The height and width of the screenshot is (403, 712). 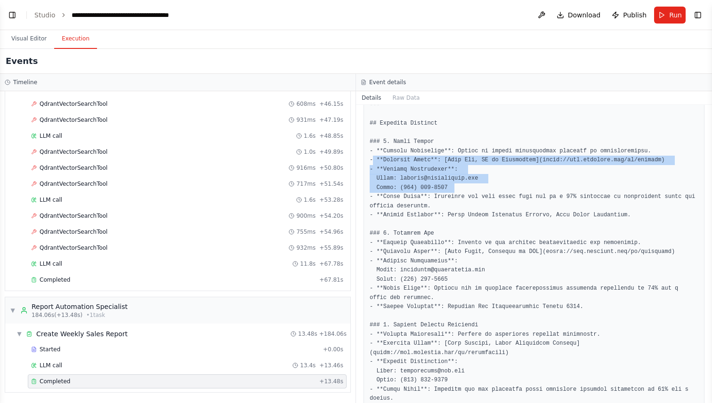 What do you see at coordinates (29, 39) in the screenshot?
I see `button: Visual Editor` at bounding box center [29, 39].